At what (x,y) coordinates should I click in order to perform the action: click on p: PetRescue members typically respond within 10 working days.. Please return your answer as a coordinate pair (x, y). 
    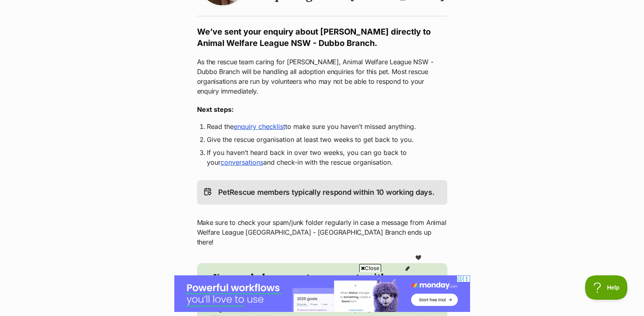
    Looking at the image, I should click on (326, 192).